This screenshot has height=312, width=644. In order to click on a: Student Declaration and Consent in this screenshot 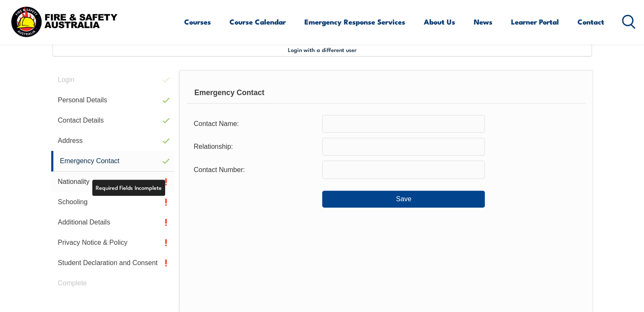, I will do `click(113, 263)`.